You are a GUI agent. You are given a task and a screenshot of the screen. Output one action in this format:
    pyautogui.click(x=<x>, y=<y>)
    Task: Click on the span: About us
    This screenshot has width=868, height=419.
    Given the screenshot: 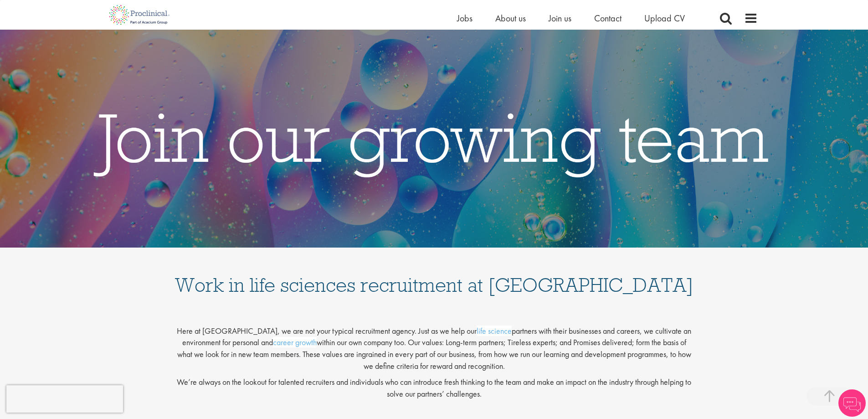 What is the action you would take?
    pyautogui.click(x=510, y=18)
    